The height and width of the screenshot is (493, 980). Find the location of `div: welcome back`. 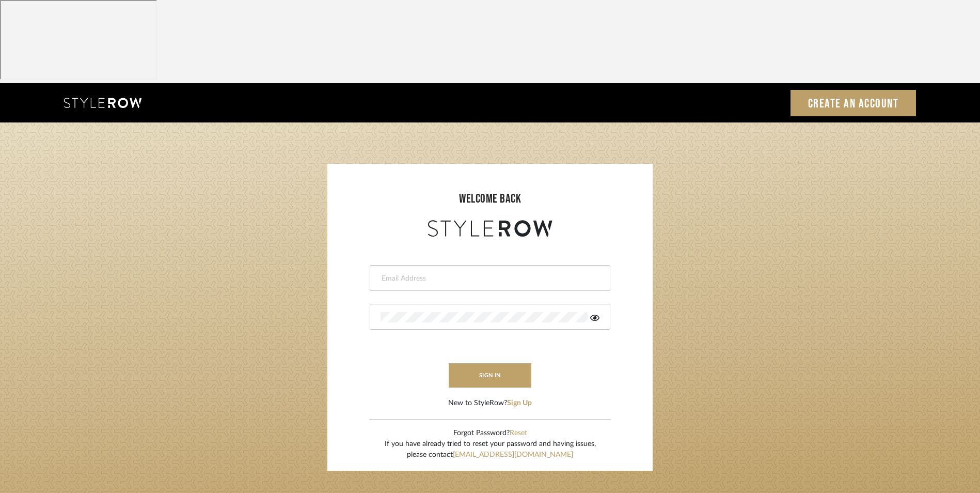

div: welcome back is located at coordinates (490, 199).